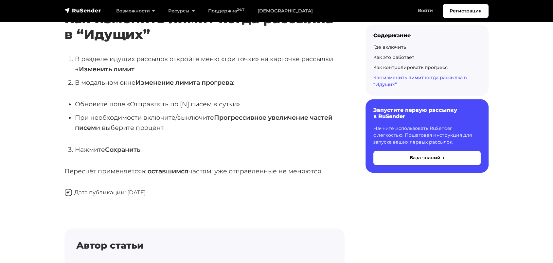 The height and width of the screenshot is (263, 553). Describe the element at coordinates (165, 171) in the screenshot. I see `strong: к оставшимся` at that location.